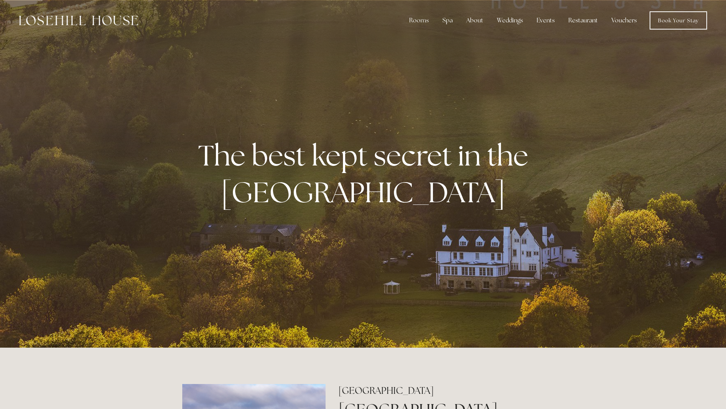 Image resolution: width=726 pixels, height=409 pixels. I want to click on div: Weddings, so click(510, 20).